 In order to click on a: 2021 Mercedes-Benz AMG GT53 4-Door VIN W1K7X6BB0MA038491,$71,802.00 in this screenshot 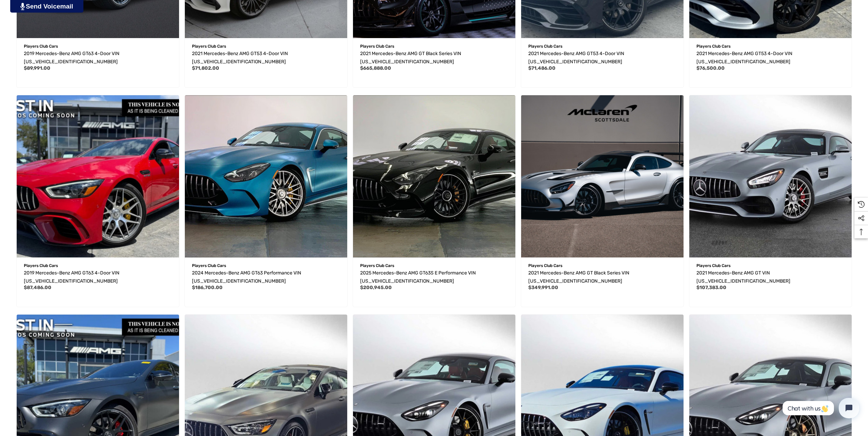, I will do `click(266, 58)`.